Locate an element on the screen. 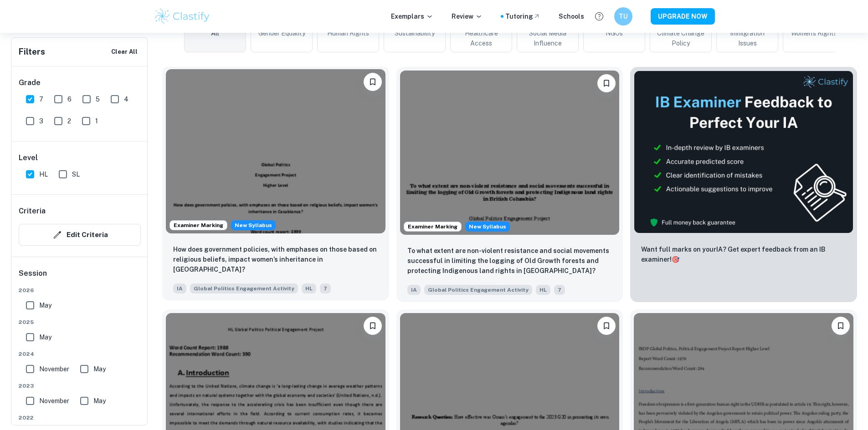 The image size is (868, 430). span: 2023 is located at coordinates (80, 386).